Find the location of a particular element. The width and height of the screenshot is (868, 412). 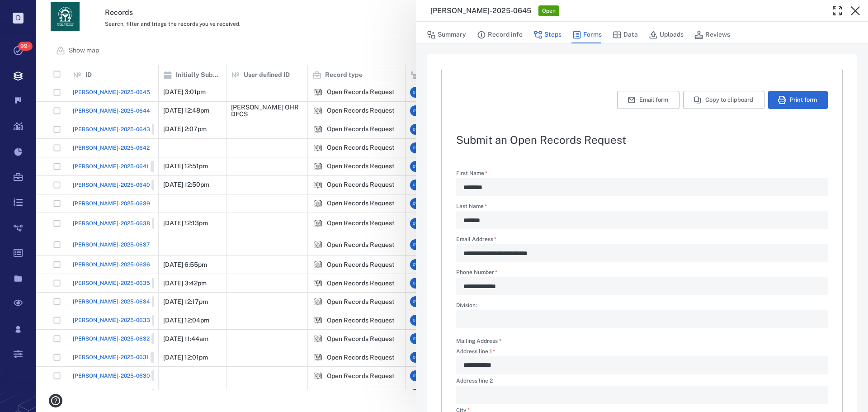

label: Address line 2 is located at coordinates (642, 382).